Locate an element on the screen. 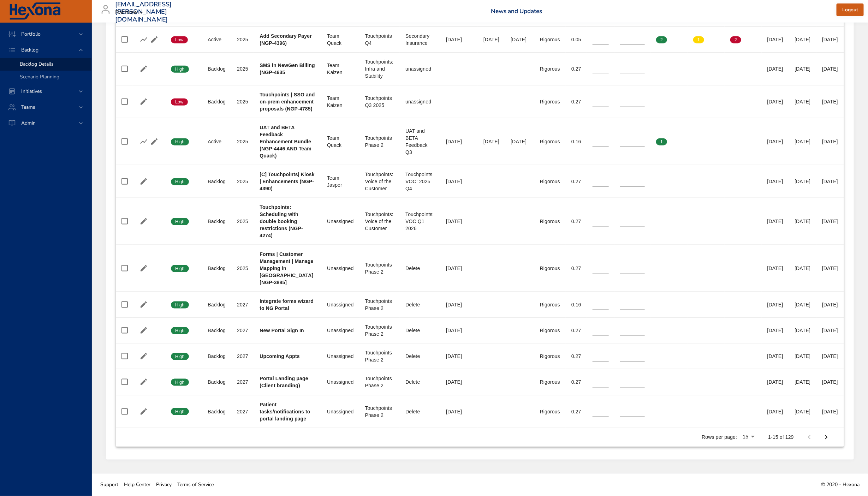 Image resolution: width=868 pixels, height=496 pixels. div: UAT and BETA Feedback Q3 is located at coordinates (420, 142).